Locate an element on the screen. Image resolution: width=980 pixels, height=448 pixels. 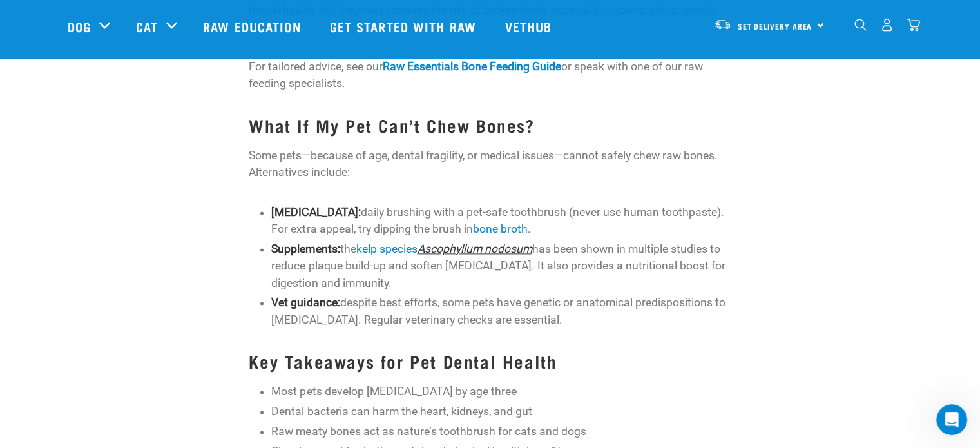
p: daily brushing with a pet-safe toothbrush (never use human toothpaste). For extra appeal, try dip... is located at coordinates (500, 220).